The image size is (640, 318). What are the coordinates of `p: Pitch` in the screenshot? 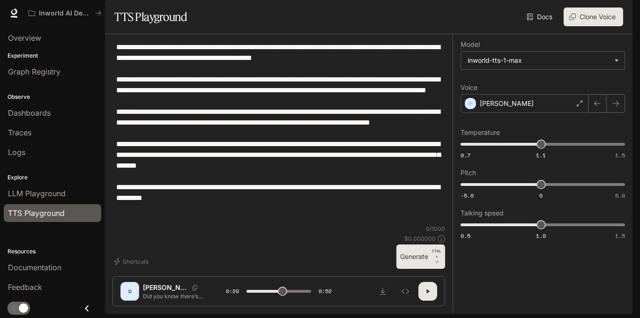 It's located at (468, 173).